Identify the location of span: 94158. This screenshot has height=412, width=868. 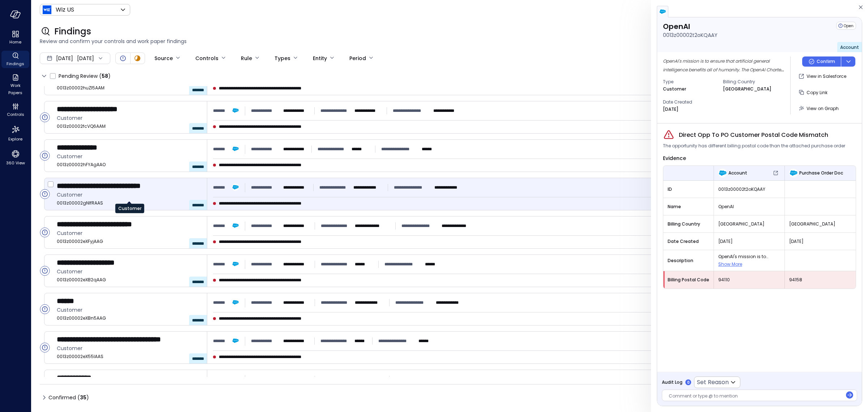
(820, 280).